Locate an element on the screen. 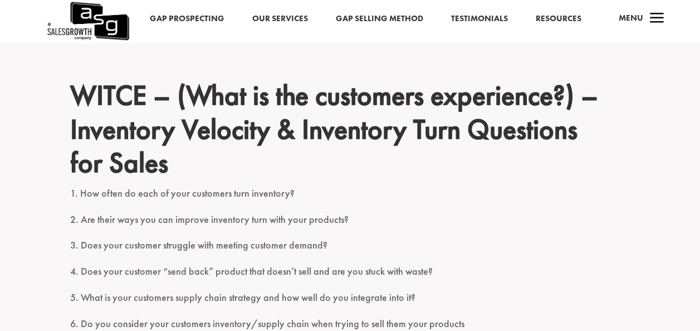 The image size is (700, 331). p: 2. Are their ways you can improve inventory turn with your products? is located at coordinates (350, 225).